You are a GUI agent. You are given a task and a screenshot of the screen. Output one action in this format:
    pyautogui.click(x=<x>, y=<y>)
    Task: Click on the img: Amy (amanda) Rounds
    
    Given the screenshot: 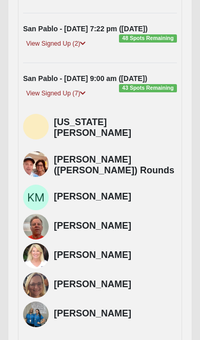 What is the action you would take?
    pyautogui.click(x=36, y=164)
    